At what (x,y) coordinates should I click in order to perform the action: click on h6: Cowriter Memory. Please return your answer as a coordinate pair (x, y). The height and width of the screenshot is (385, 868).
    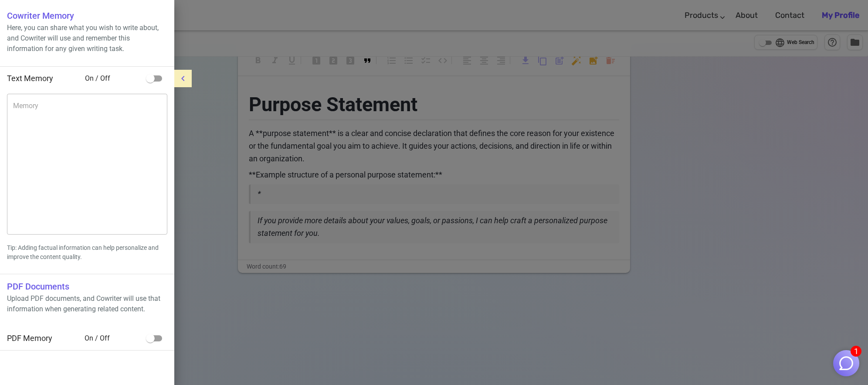
    Looking at the image, I should click on (87, 16).